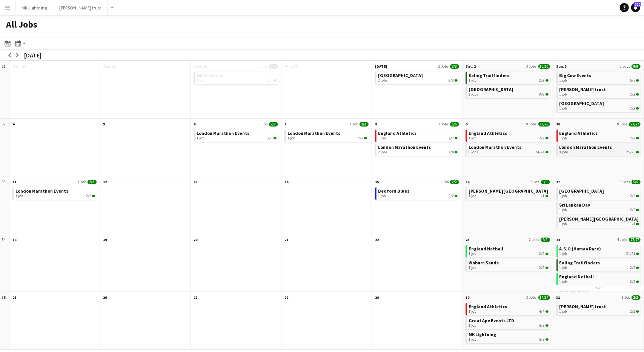 Image resolution: width=644 pixels, height=352 pixels. I want to click on span: 10/10, so click(544, 67).